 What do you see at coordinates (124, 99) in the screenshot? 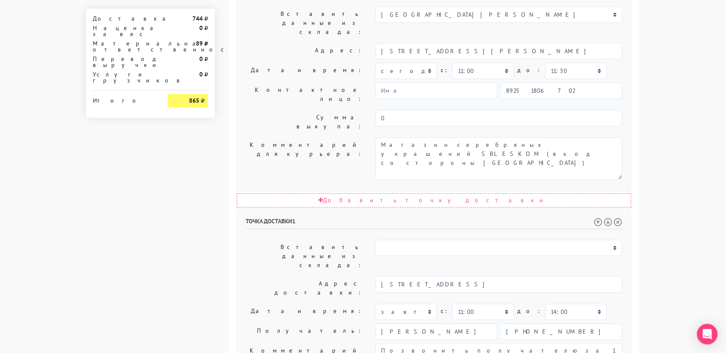
I see `div: Итого` at bounding box center [124, 99].